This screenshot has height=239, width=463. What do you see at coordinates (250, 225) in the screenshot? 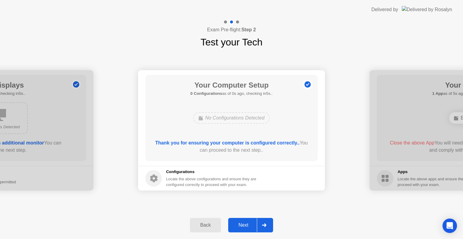
I see `button: Next` at bounding box center [250, 225].